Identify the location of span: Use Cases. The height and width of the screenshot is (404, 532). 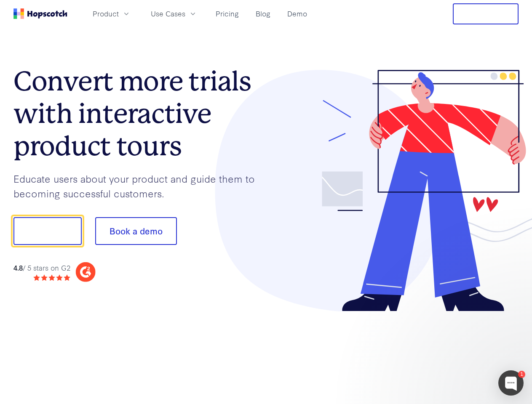
(168, 13).